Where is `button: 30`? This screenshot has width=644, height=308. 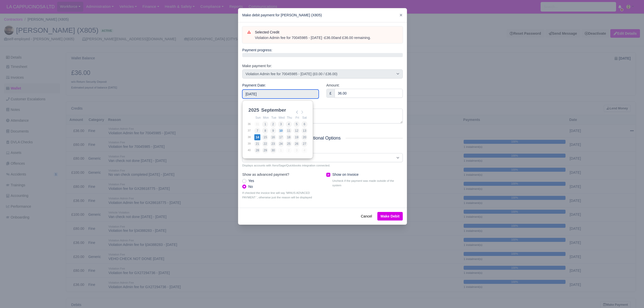 button: 30 is located at coordinates (273, 151).